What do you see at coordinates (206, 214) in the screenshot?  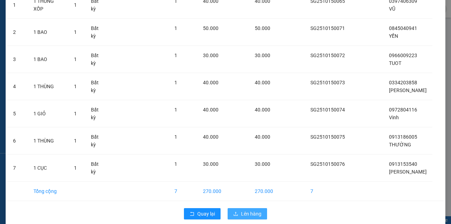 I see `span: Quay lại` at bounding box center [206, 214].